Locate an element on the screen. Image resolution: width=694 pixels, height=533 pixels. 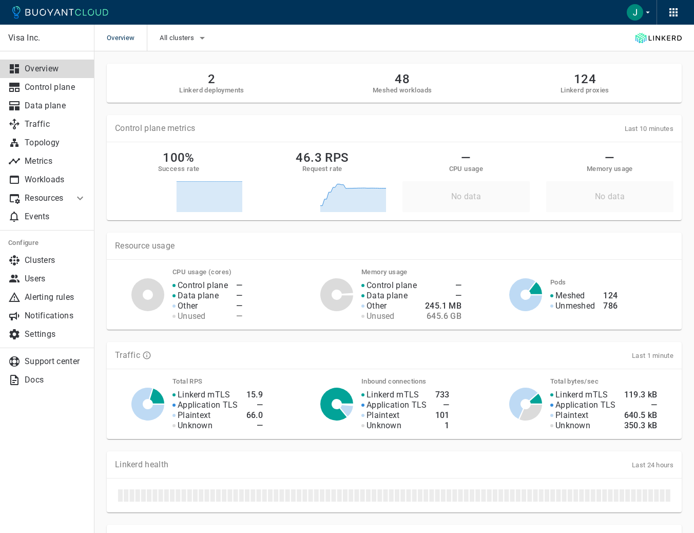
h4: 124 is located at coordinates (611, 296).